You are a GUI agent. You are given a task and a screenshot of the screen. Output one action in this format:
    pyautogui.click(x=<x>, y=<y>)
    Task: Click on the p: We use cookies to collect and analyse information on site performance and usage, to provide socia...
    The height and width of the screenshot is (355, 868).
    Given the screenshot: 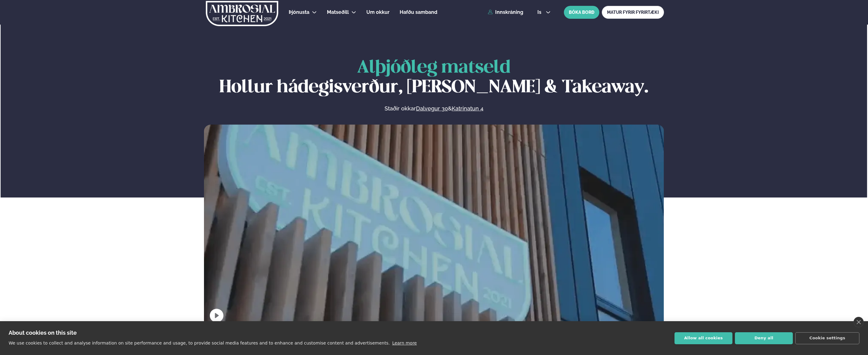 What is the action you would take?
    pyautogui.click(x=199, y=343)
    